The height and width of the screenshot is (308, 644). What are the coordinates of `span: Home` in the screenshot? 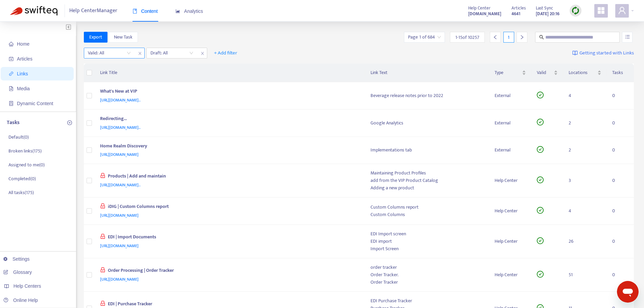 It's located at (23, 44).